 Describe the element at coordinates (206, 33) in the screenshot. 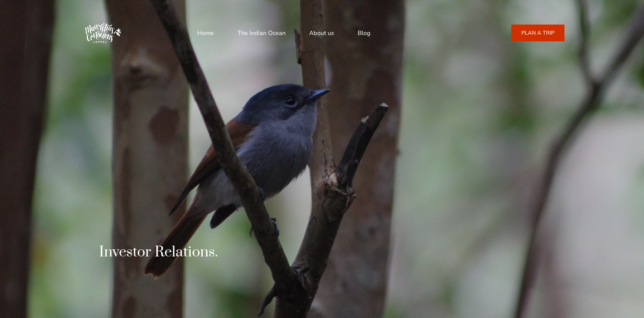

I see `a: Home` at that location.